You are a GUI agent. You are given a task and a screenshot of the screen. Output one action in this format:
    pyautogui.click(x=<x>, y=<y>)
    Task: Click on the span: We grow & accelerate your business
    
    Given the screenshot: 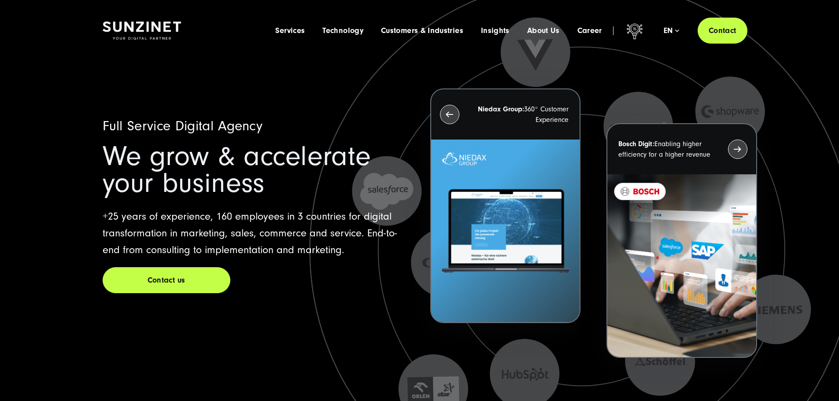 What is the action you would take?
    pyautogui.click(x=236, y=169)
    